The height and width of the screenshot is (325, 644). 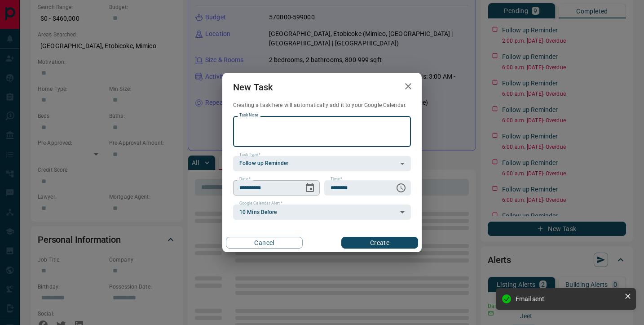 What do you see at coordinates (248, 115) in the screenshot?
I see `label: Task Note` at bounding box center [248, 115].